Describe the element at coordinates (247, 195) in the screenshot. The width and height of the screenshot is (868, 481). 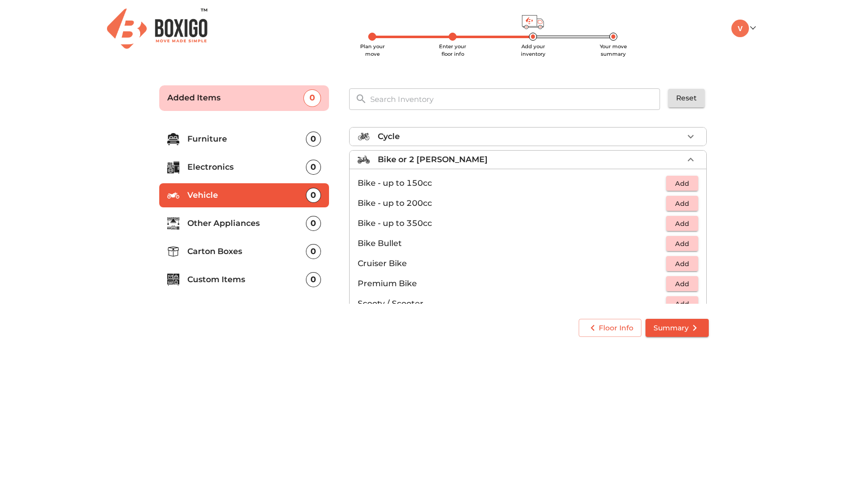
I see `p: Vehicle` at that location.